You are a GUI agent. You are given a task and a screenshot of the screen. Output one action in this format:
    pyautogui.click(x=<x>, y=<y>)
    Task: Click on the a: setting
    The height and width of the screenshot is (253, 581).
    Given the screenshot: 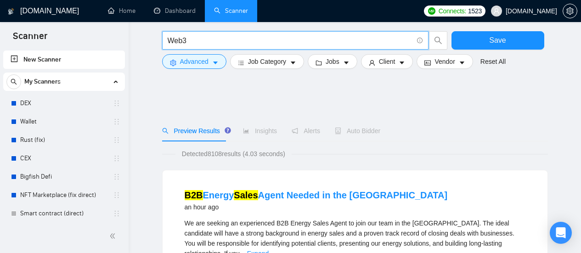 What is the action you would take?
    pyautogui.click(x=570, y=11)
    